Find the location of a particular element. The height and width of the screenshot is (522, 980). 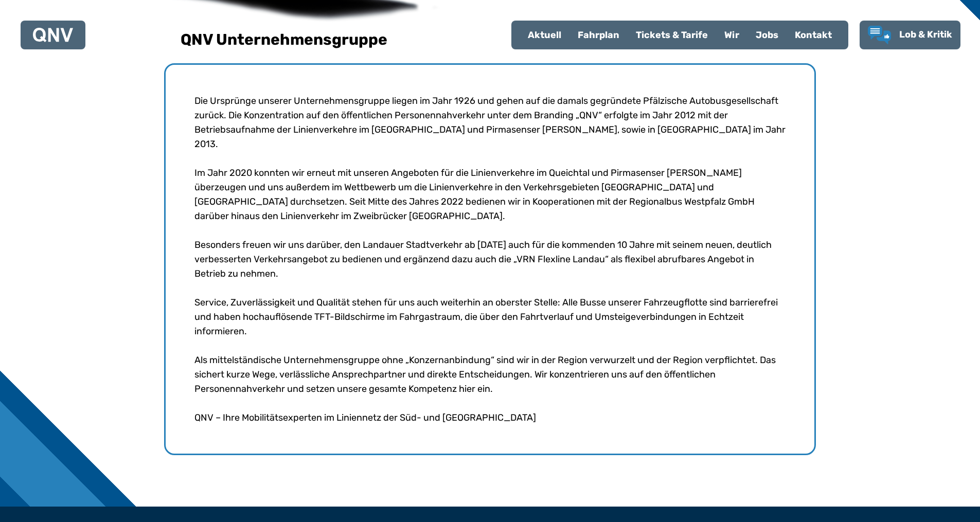

p: Im Jahr 2020 konnten wir erneut mit unseren Angeboten für die Linienverkehre im Queichtal und Pir... is located at coordinates (490, 194).